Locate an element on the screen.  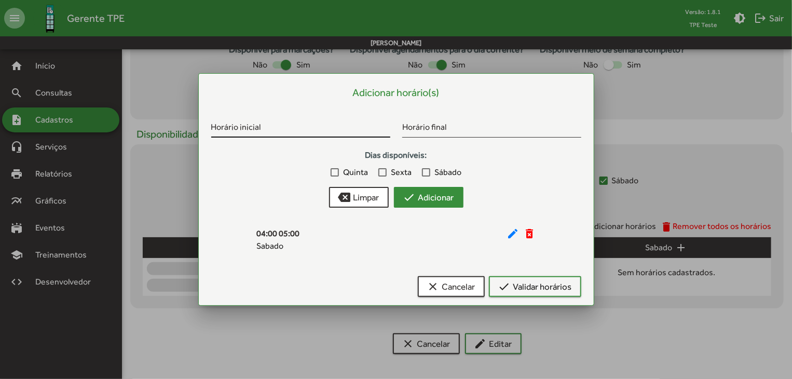
mat-icon: edit is located at coordinates (513, 234).